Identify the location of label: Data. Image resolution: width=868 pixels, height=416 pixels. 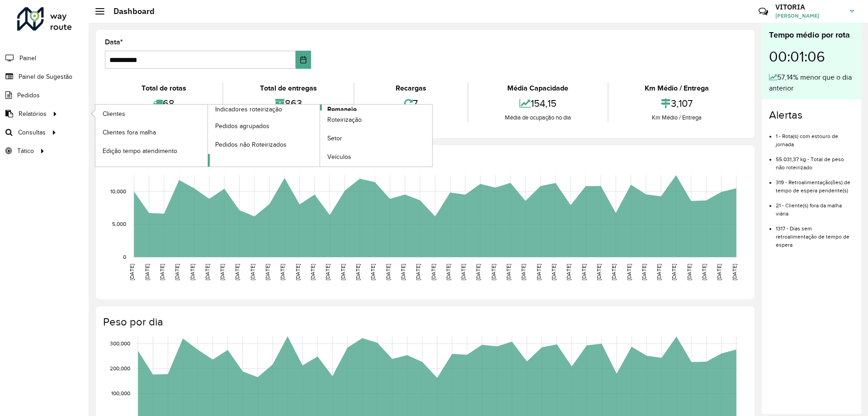
(114, 43).